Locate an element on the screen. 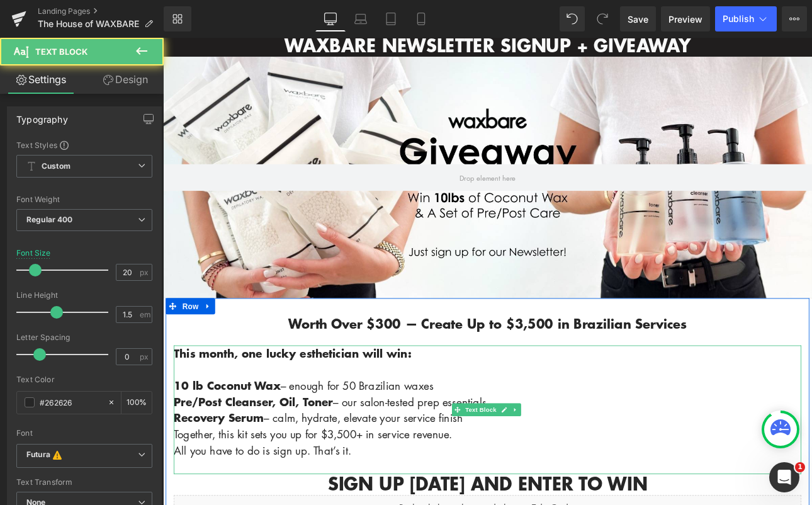 The width and height of the screenshot is (812, 505). a: Mobile is located at coordinates (421, 19).